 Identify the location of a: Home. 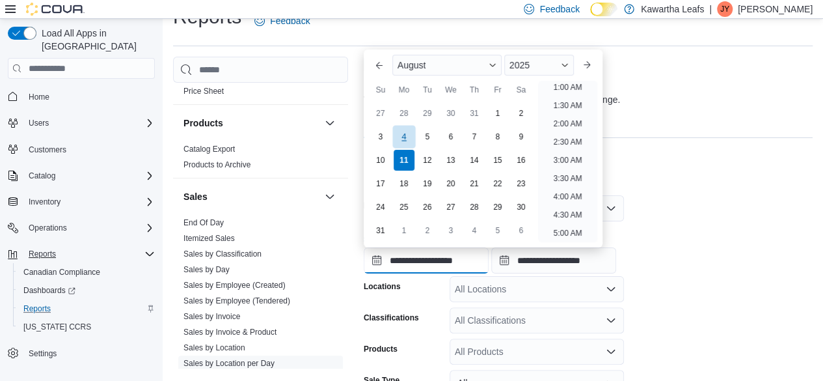
(39, 97).